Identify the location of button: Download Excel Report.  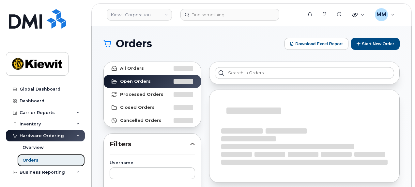
(317, 44).